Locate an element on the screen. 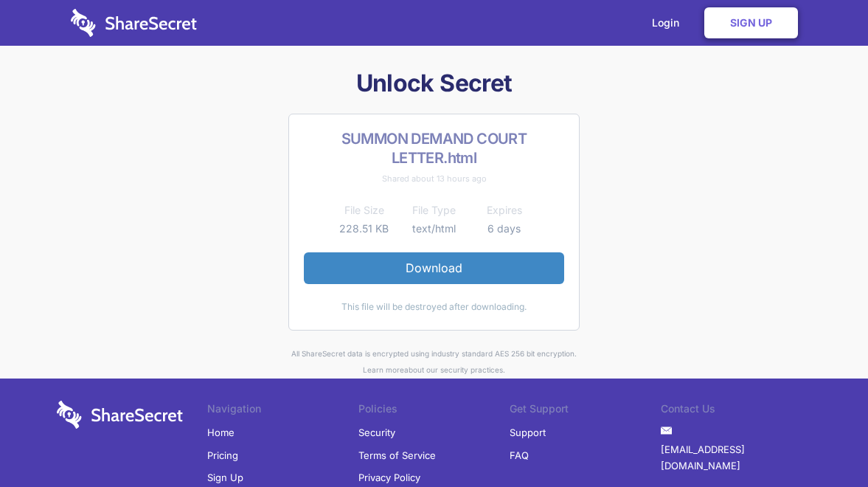 This screenshot has height=487, width=868. div: This file will be destroyed after downloading. is located at coordinates (434, 306).